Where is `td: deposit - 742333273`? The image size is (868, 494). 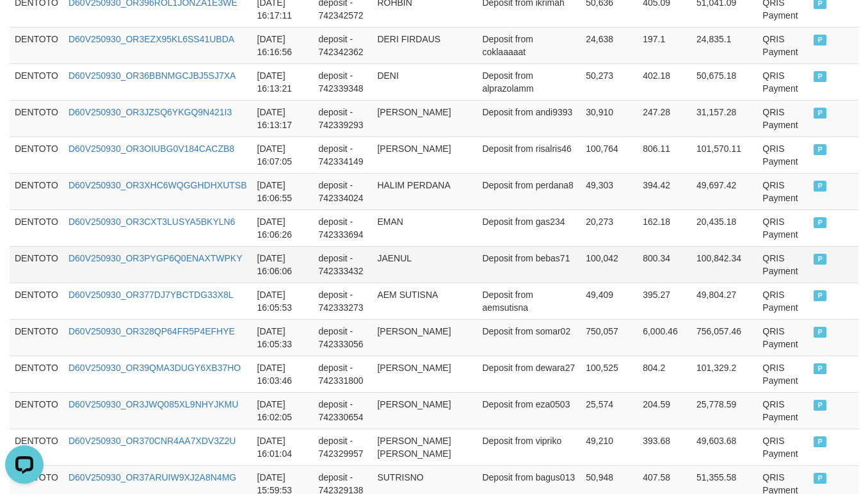
td: deposit - 742333273 is located at coordinates (342, 301).